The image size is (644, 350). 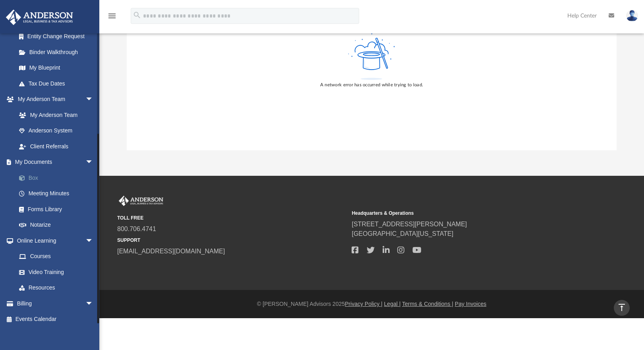 What do you see at coordinates (55, 304) in the screenshot?
I see `a: Billingarrow_drop_down` at bounding box center [55, 304].